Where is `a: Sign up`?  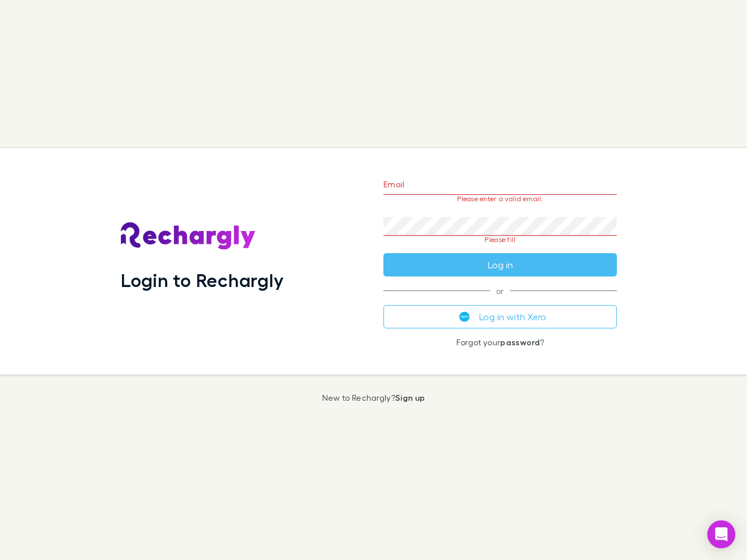 a: Sign up is located at coordinates (410, 397).